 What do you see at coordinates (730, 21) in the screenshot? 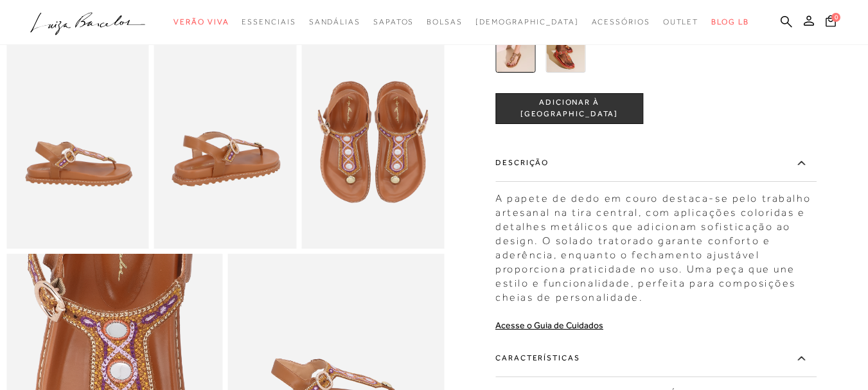
I see `span: BLOG LB` at bounding box center [730, 21].